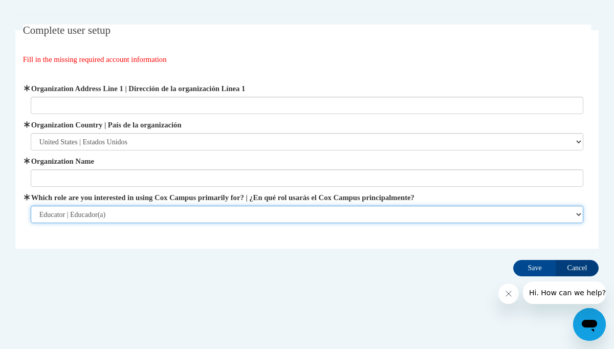  Describe the element at coordinates (95, 59) in the screenshot. I see `span: Fill in the missing required account information` at that location.